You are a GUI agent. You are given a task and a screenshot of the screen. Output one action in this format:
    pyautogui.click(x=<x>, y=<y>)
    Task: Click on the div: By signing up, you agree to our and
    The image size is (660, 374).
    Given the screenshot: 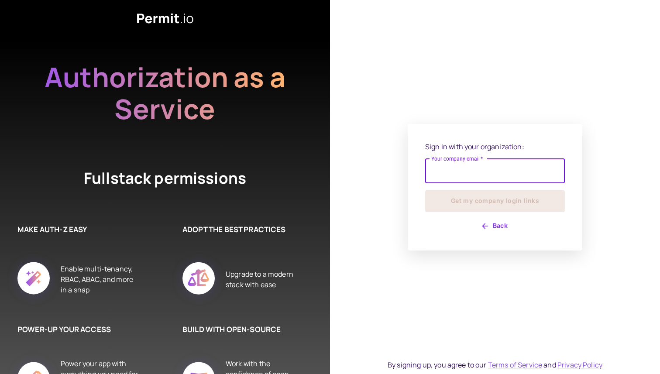 What is the action you would take?
    pyautogui.click(x=495, y=365)
    